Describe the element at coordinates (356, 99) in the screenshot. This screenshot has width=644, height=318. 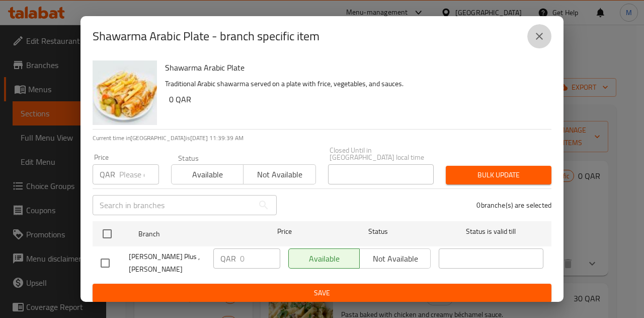
I see `h6: 0 QAR` at that location.